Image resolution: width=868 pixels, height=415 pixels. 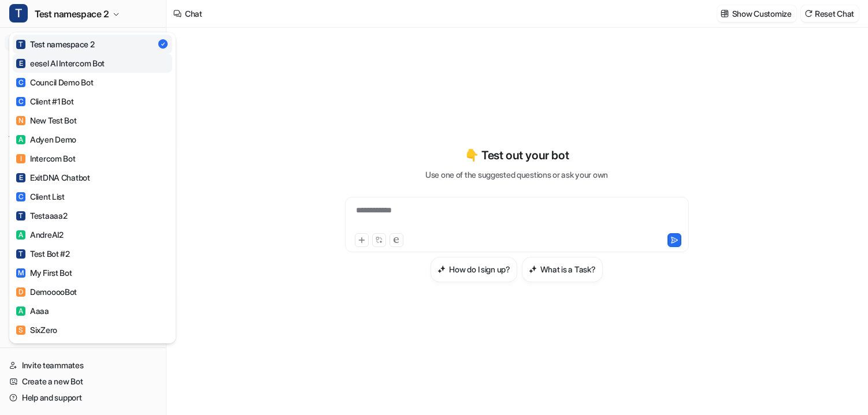 I want to click on div: Aaaa, so click(x=32, y=311).